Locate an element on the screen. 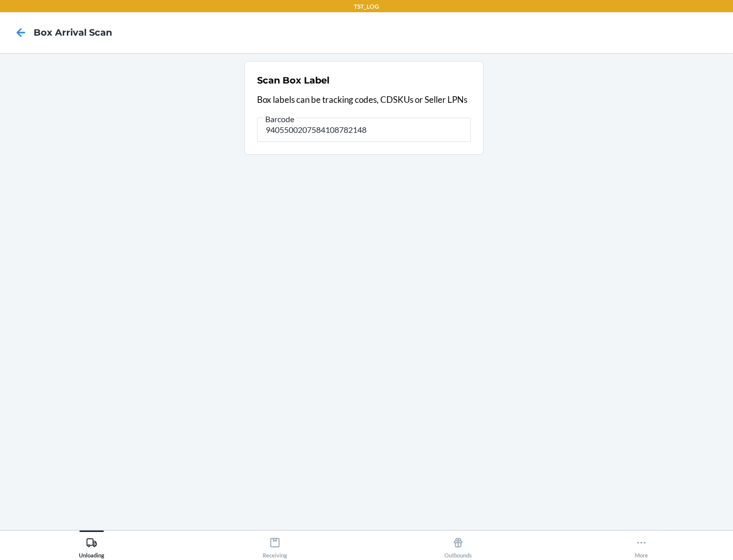  h2: Scan Box Label is located at coordinates (293, 81).